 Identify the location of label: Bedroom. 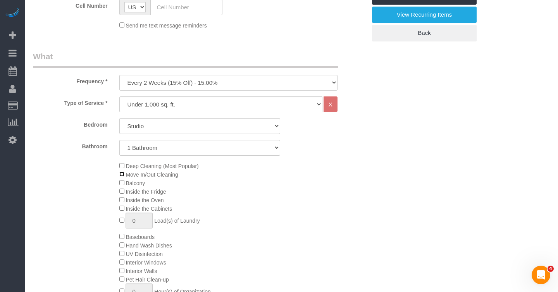
(70, 123).